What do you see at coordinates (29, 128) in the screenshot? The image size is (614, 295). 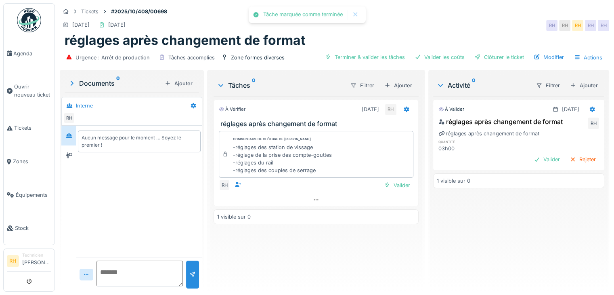 I see `a: Tickets` at bounding box center [29, 128].